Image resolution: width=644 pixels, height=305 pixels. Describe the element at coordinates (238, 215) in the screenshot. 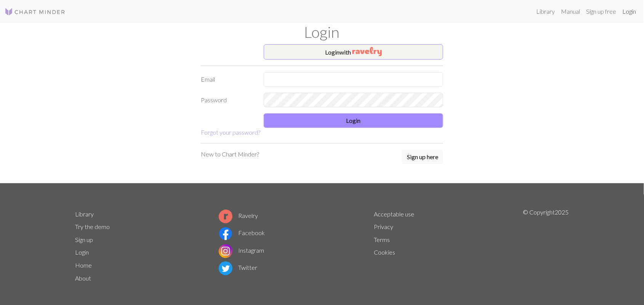

I see `a: Ravelry` at that location.